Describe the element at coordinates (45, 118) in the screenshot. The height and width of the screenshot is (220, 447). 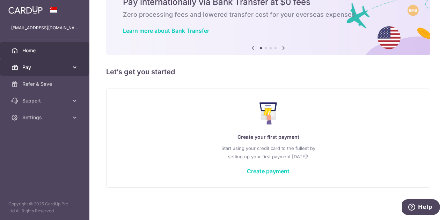
I see `span: Settings` at that location.